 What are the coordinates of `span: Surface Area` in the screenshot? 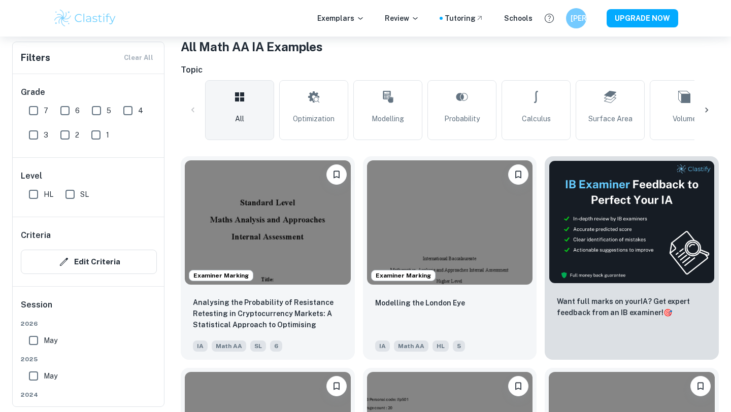 It's located at (610, 119).